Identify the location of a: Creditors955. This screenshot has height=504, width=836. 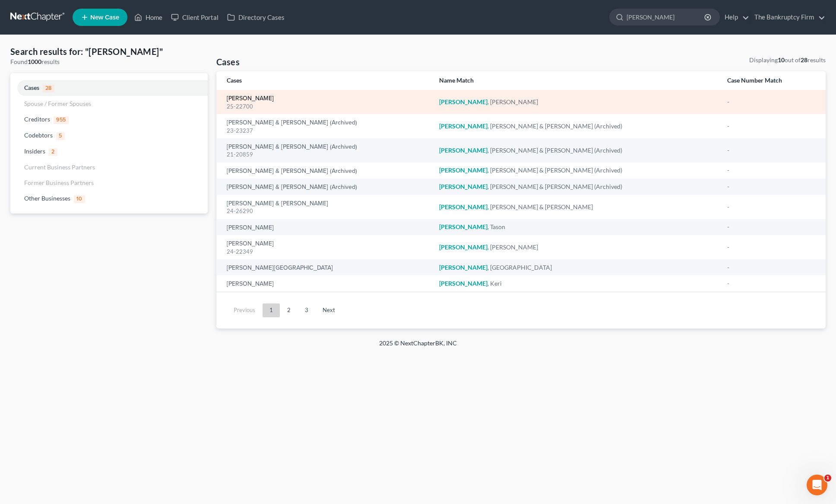
(109, 119).